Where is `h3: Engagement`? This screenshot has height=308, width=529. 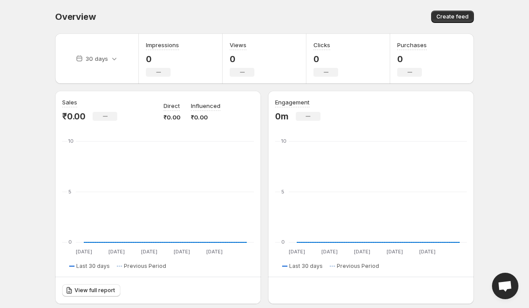
h3: Engagement is located at coordinates (292, 102).